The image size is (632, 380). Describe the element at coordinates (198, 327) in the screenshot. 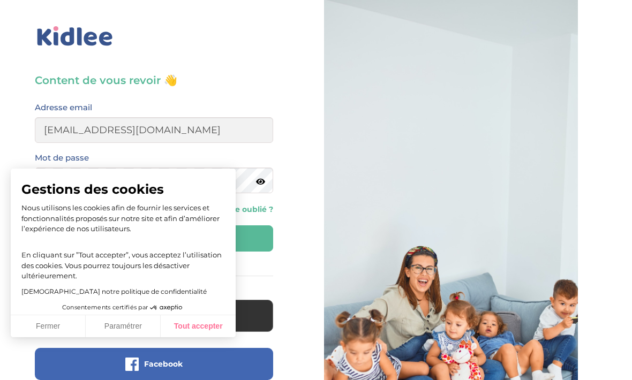

I see `button: Tout accepter` at that location.